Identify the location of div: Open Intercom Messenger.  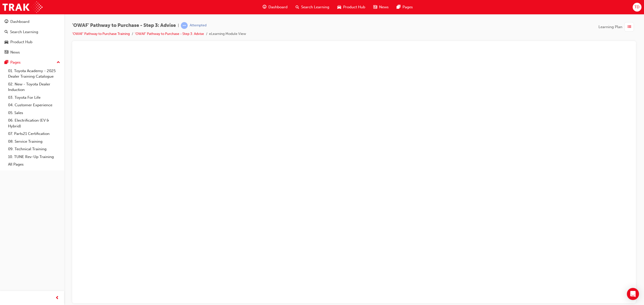
(633, 294).